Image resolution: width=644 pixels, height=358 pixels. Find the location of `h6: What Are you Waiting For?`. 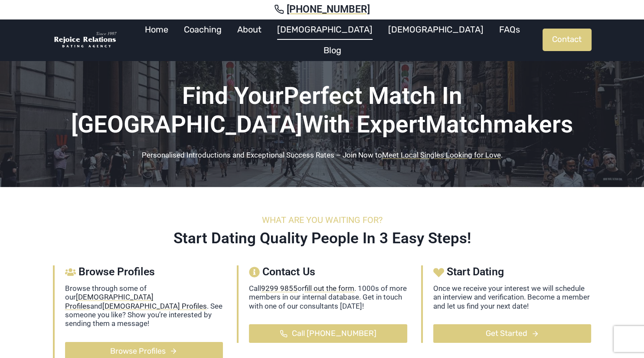

h6: What Are you Waiting For? is located at coordinates (322, 220).